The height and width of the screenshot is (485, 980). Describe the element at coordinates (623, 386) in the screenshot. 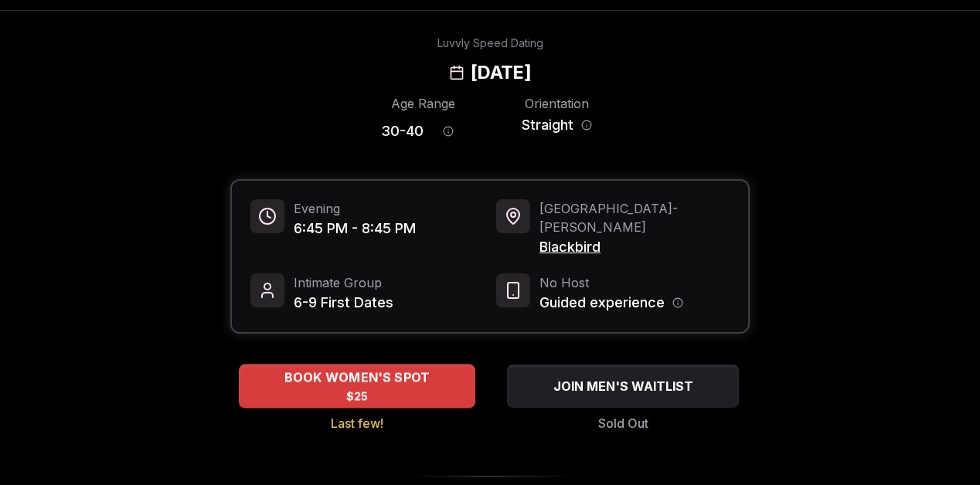

I see `span: JOIN MEN'S WAITLIST` at that location.